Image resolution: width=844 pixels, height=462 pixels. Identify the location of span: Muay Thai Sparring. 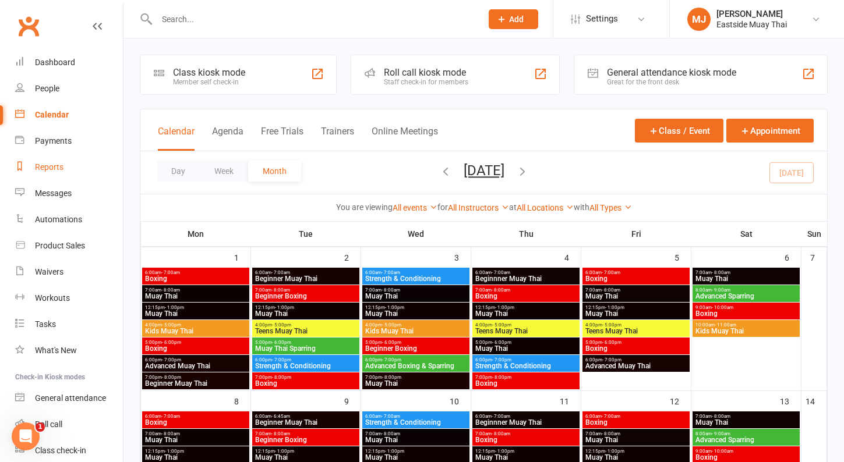
(306, 349).